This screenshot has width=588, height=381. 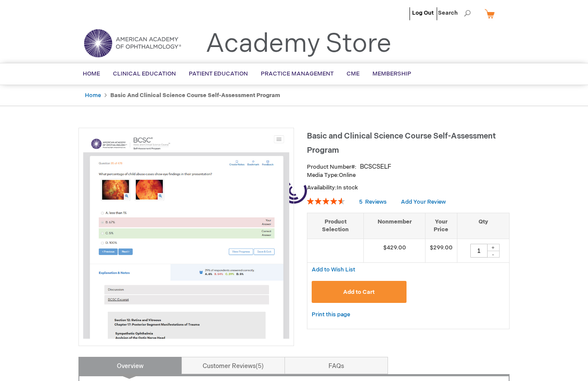 What do you see at coordinates (408, 175) in the screenshot?
I see `p: Online` at bounding box center [408, 175].